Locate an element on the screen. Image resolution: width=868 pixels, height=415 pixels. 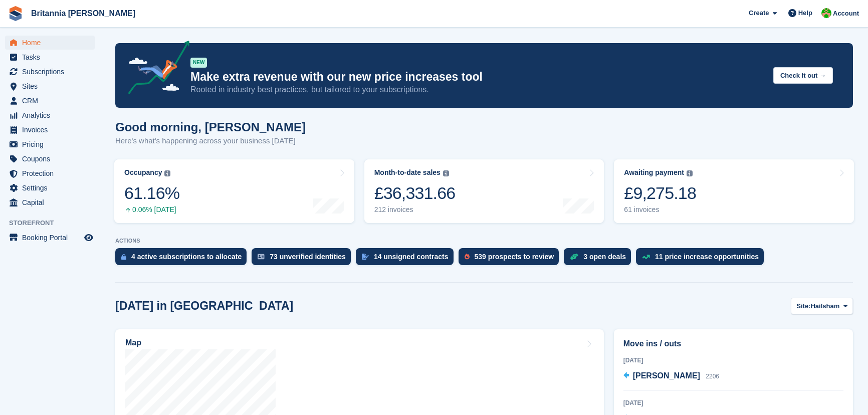
div: Occupancy is located at coordinates (143, 173).